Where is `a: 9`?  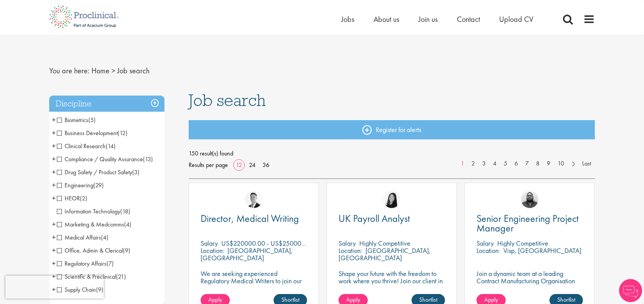
a: 9 is located at coordinates (548, 164).